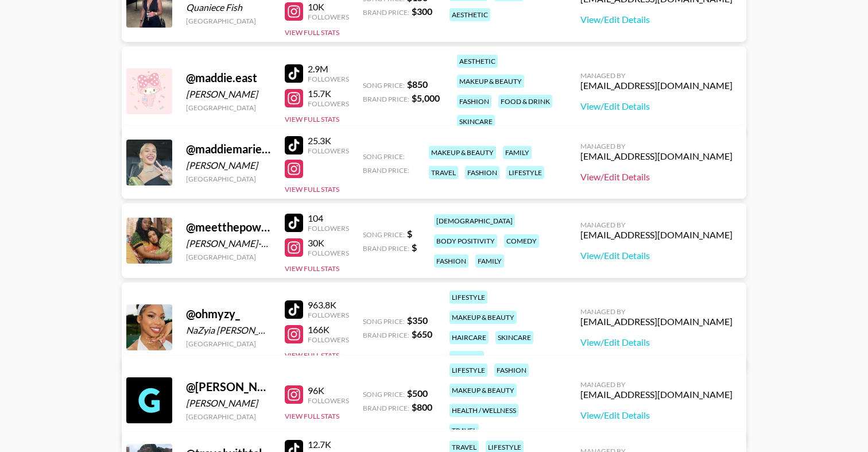 The width and height of the screenshot is (868, 452). Describe the element at coordinates (525, 101) in the screenshot. I see `div: food & drink` at that location.